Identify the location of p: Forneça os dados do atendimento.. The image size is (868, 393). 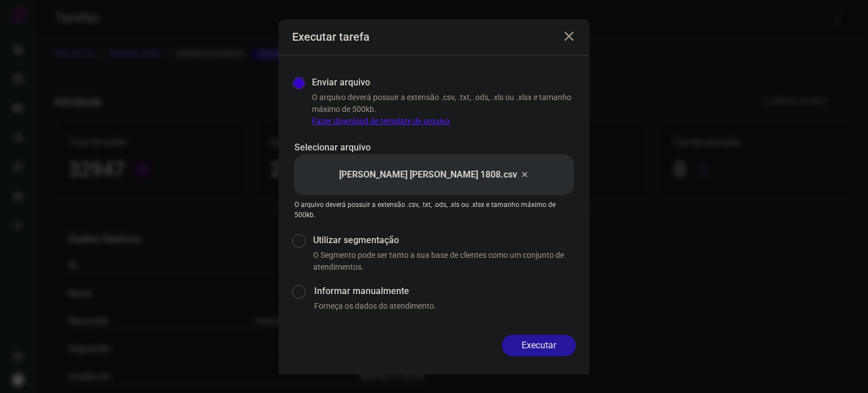
(445, 306).